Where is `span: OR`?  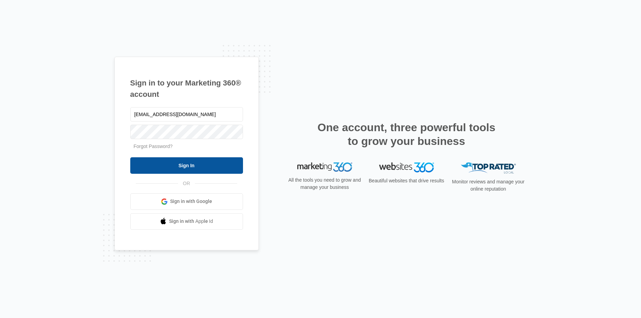
span: OR is located at coordinates (186, 184).